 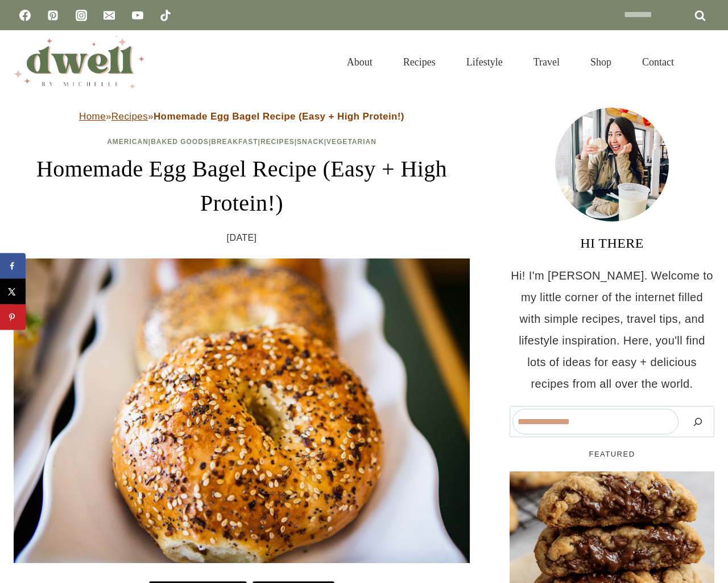 What do you see at coordinates (242, 186) in the screenshot?
I see `h1: Homemade Egg Bagel Recipe (Easy + High Protein!)` at bounding box center [242, 186].